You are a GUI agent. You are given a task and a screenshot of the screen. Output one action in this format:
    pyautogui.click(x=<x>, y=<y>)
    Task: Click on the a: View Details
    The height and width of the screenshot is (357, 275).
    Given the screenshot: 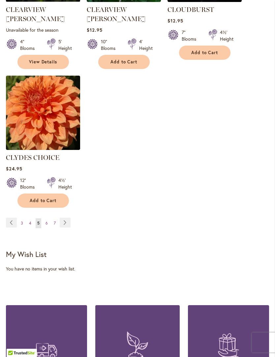 What is the action you would take?
    pyautogui.click(x=43, y=62)
    